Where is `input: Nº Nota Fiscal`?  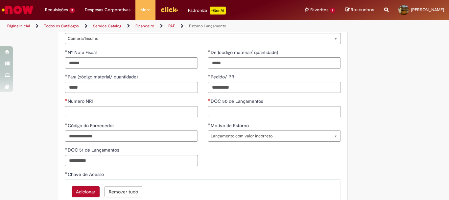
input: Nº Nota Fiscal is located at coordinates (131, 63).